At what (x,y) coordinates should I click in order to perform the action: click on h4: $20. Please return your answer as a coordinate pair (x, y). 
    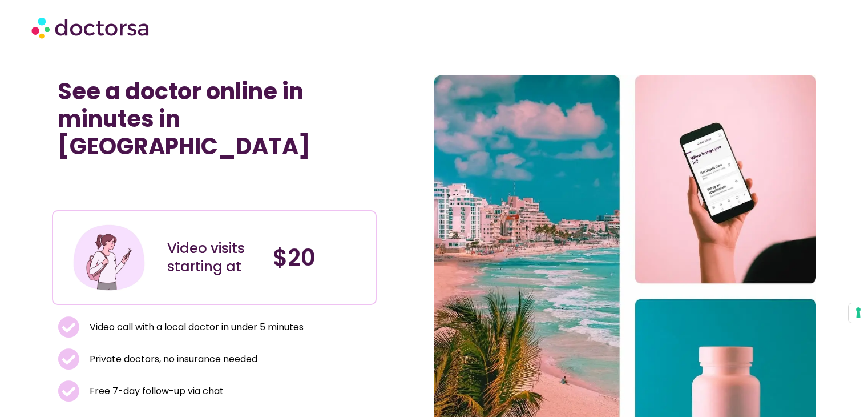
    Looking at the image, I should click on (319, 258).